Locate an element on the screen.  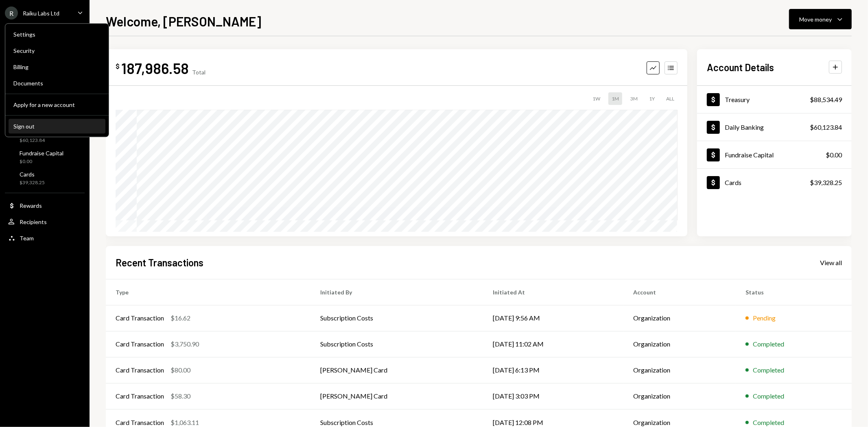
div: $80.00 is located at coordinates (180, 370).